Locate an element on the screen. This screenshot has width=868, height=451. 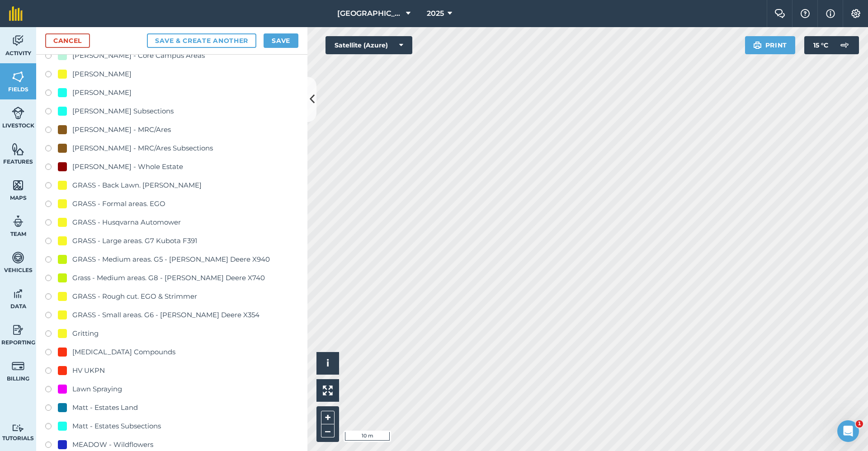
button: Print is located at coordinates (770, 46).